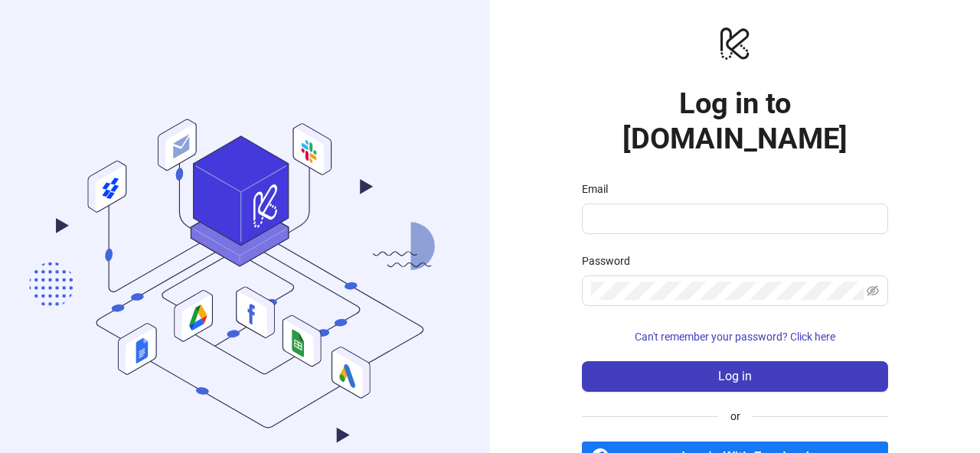  Describe the element at coordinates (611, 261) in the screenshot. I see `label: Password` at that location.